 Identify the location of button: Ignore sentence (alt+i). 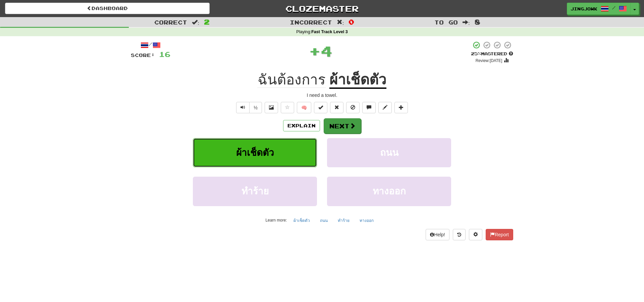
(353, 107).